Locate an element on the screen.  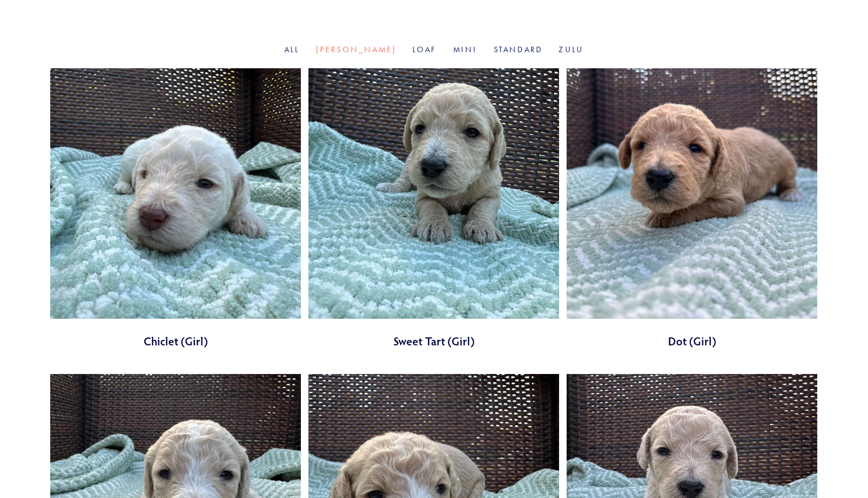
a: All is located at coordinates (292, 49).